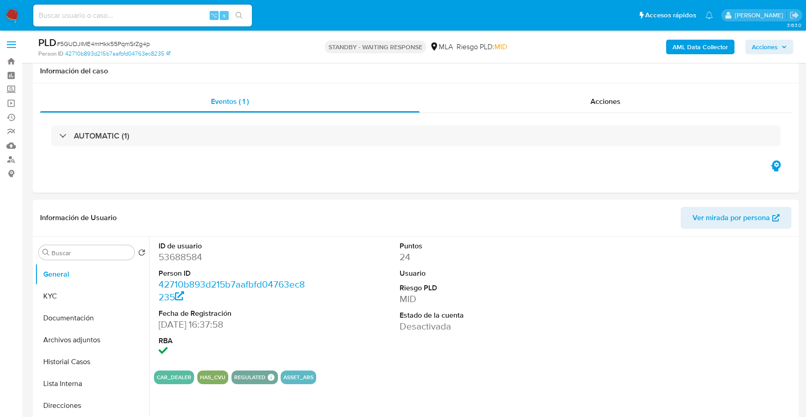 The height and width of the screenshot is (417, 806). Describe the element at coordinates (732, 218) in the screenshot. I see `span: Ver mirada por persona` at that location.